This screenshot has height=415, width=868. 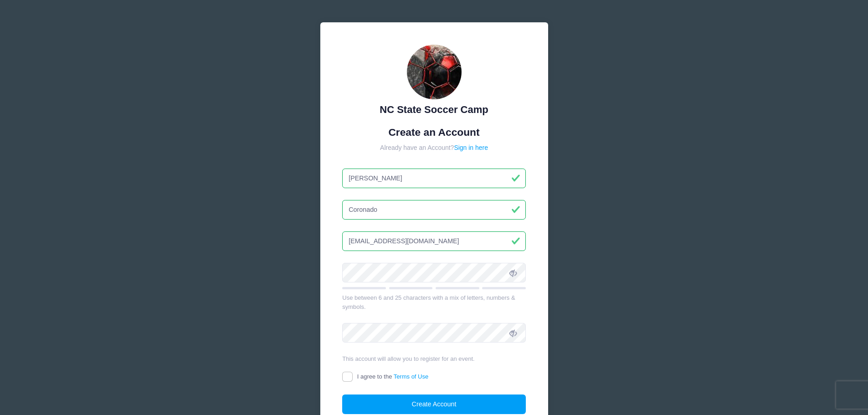 What do you see at coordinates (434, 109) in the screenshot?
I see `div: NC State Soccer Camp` at bounding box center [434, 109].